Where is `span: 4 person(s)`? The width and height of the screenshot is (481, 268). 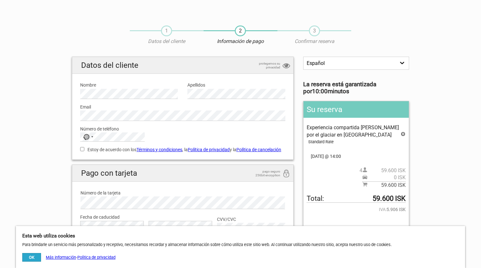 span: 4 person(s) is located at coordinates (382, 170).